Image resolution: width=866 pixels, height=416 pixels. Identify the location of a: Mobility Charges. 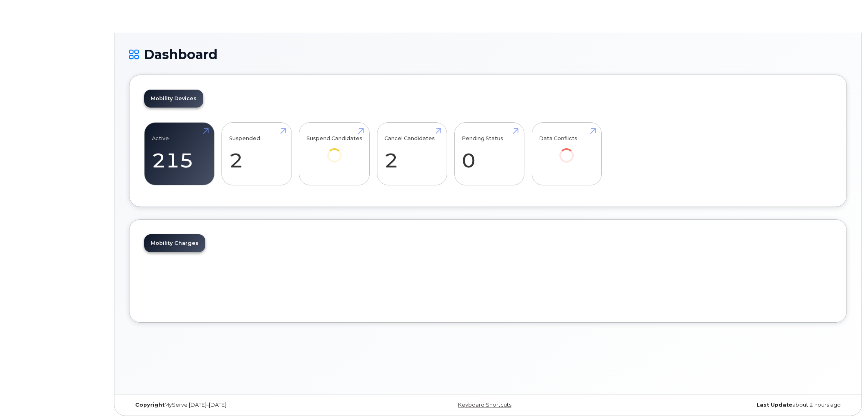
(175, 243).